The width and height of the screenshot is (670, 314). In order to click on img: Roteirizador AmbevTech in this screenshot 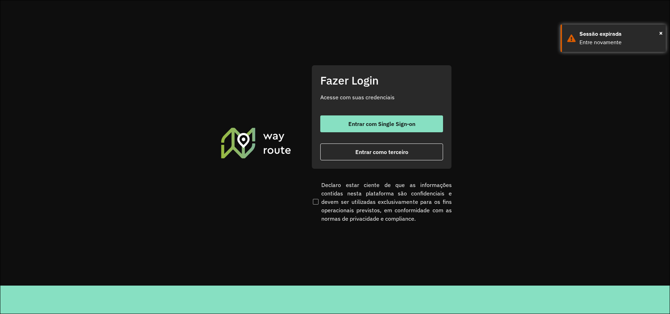, I will do `click(256, 143)`.